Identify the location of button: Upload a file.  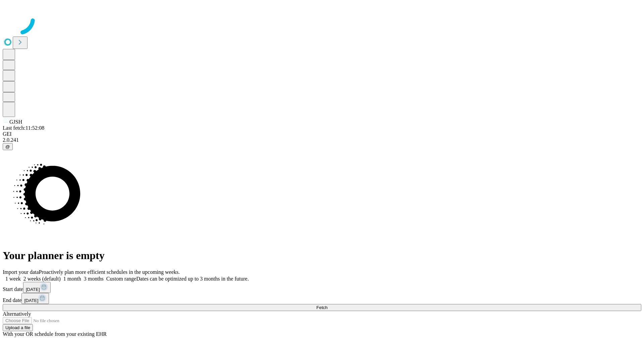
(18, 327).